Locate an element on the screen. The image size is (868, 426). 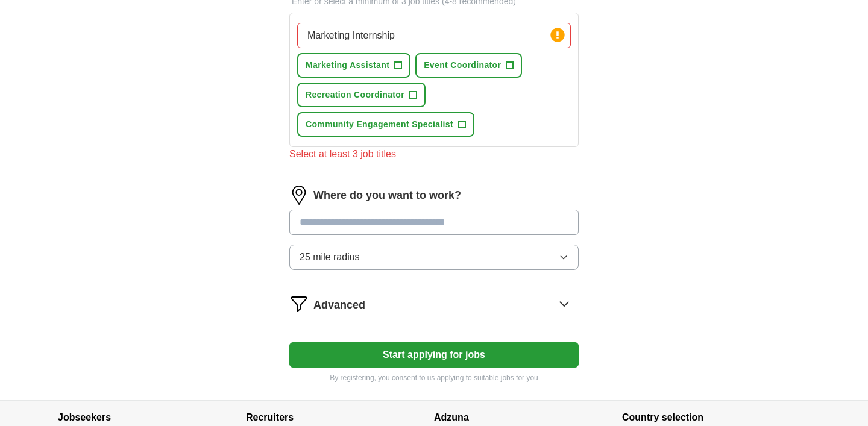
button: Event Coordinator is located at coordinates (468, 65).